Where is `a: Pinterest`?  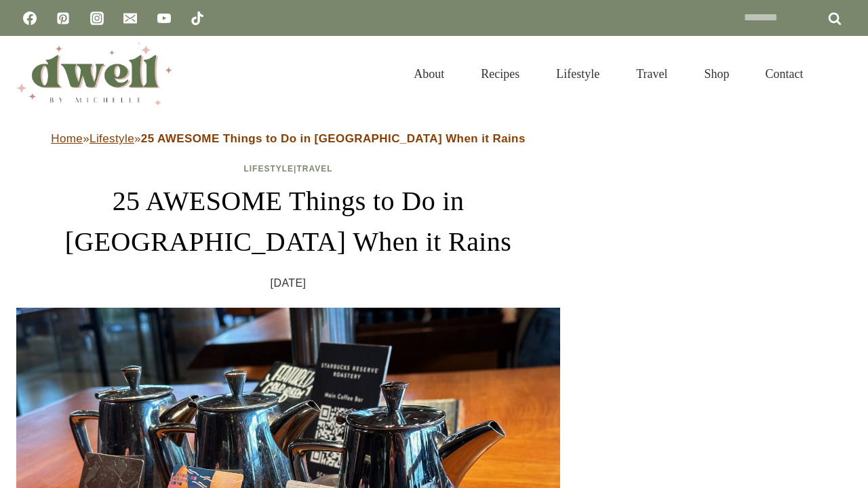 a: Pinterest is located at coordinates (63, 19).